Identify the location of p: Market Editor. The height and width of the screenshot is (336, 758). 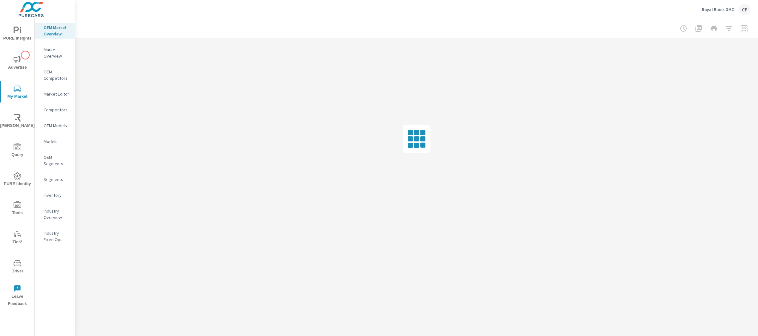
(57, 94).